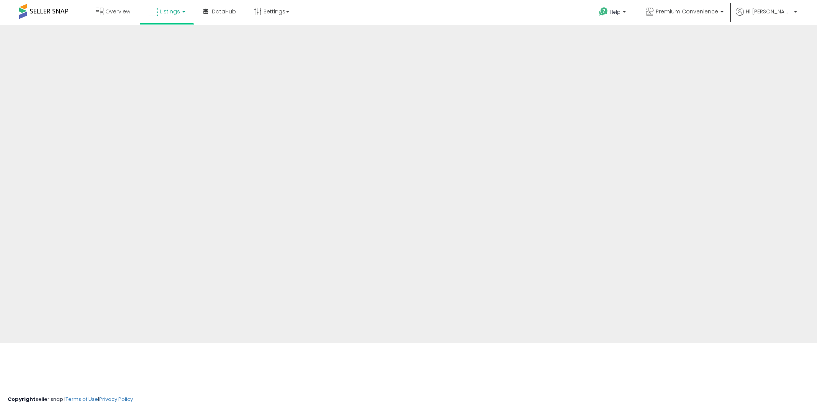 Image resolution: width=817 pixels, height=407 pixels. I want to click on span: Premium Convenience, so click(687, 11).